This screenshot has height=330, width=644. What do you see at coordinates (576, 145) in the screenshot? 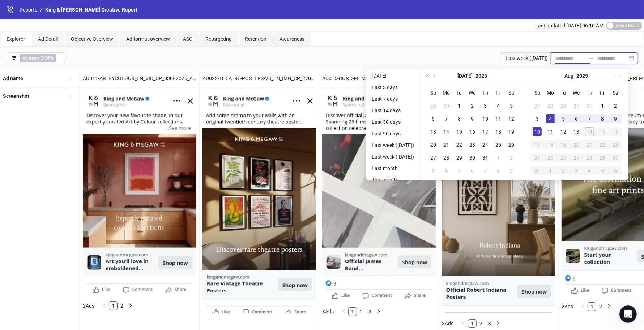
I see `div: 20` at bounding box center [576, 145].